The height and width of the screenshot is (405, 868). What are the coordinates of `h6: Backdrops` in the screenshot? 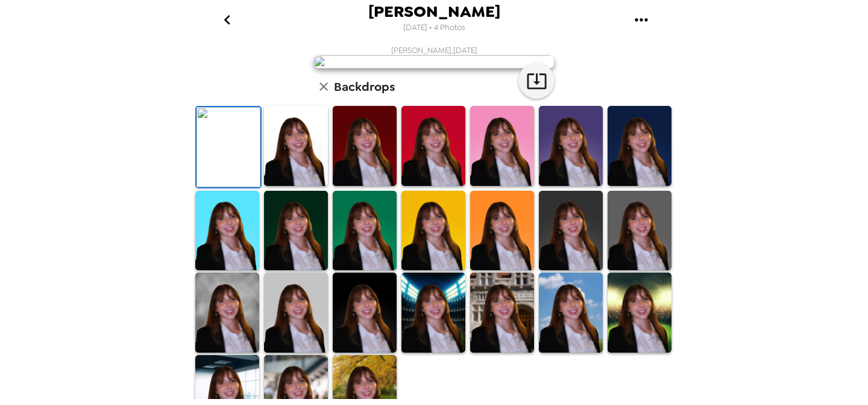 It's located at (364, 87).